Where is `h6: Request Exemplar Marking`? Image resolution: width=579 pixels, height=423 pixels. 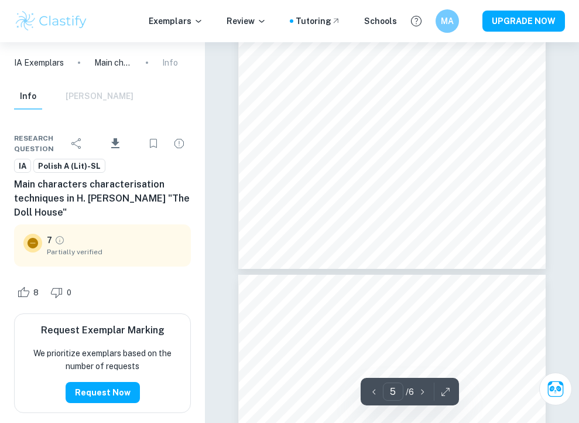 h6: Request Exemplar Marking is located at coordinates (102, 330).